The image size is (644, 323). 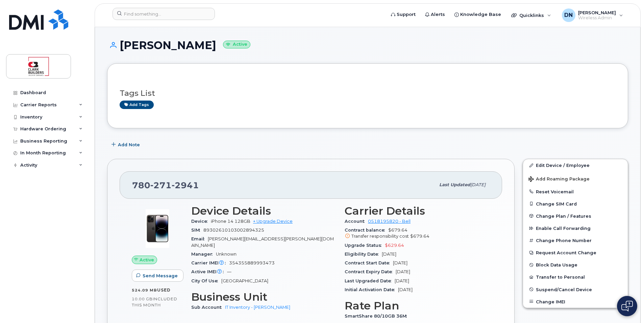 I want to click on span: 780, so click(x=166, y=185).